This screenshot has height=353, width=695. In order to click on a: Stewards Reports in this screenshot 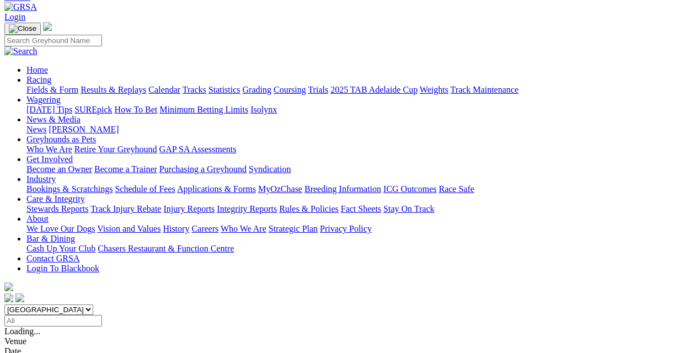, I will do `click(57, 208)`.